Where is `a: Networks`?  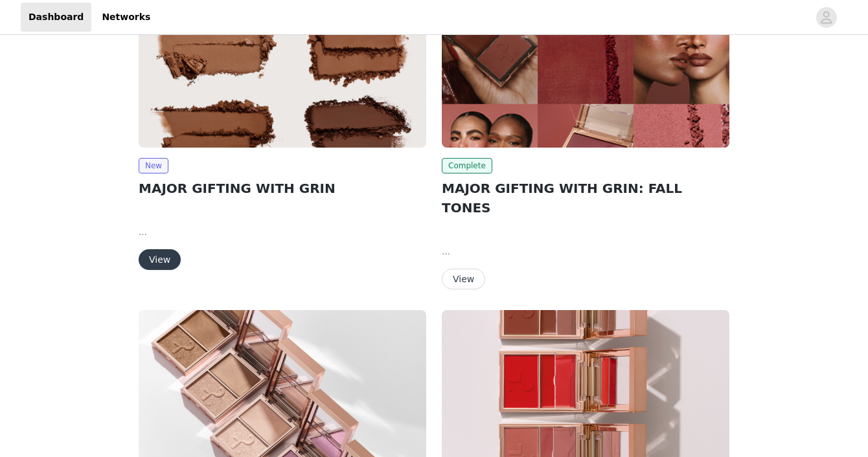 a: Networks is located at coordinates (126, 17).